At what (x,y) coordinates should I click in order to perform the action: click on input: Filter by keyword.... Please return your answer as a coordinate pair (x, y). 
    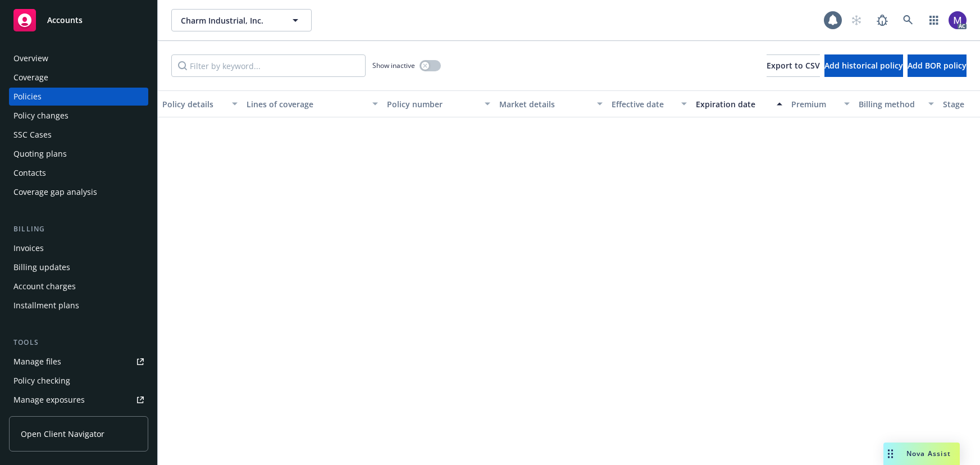
    Looking at the image, I should click on (268, 65).